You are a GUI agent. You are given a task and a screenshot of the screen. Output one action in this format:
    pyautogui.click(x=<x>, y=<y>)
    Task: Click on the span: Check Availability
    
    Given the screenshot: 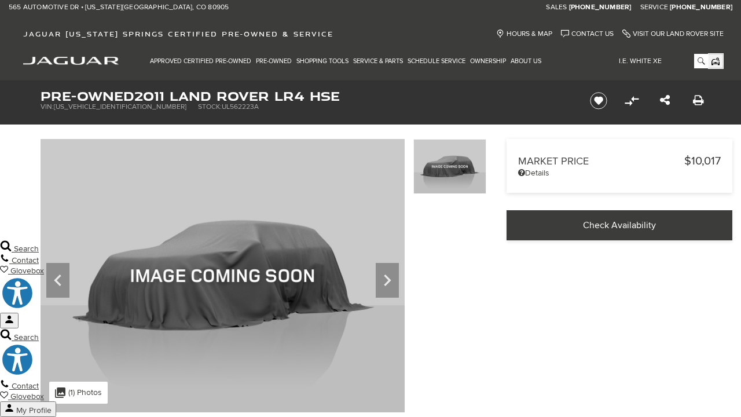 What is the action you would take?
    pyautogui.click(x=620, y=225)
    